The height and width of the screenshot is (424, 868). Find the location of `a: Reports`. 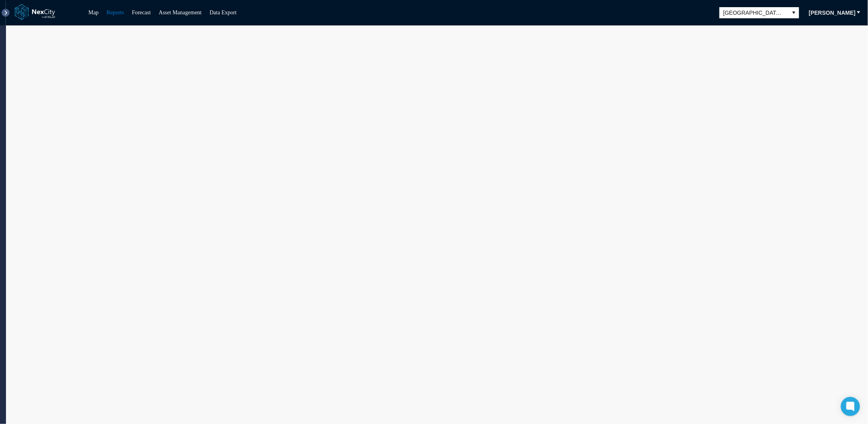

a: Reports is located at coordinates (116, 12).